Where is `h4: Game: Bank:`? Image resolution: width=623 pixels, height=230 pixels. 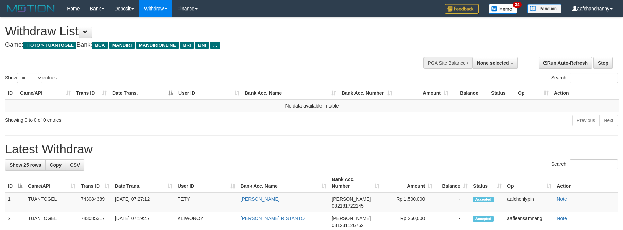 h4: Game: Bank: is located at coordinates (207, 45).